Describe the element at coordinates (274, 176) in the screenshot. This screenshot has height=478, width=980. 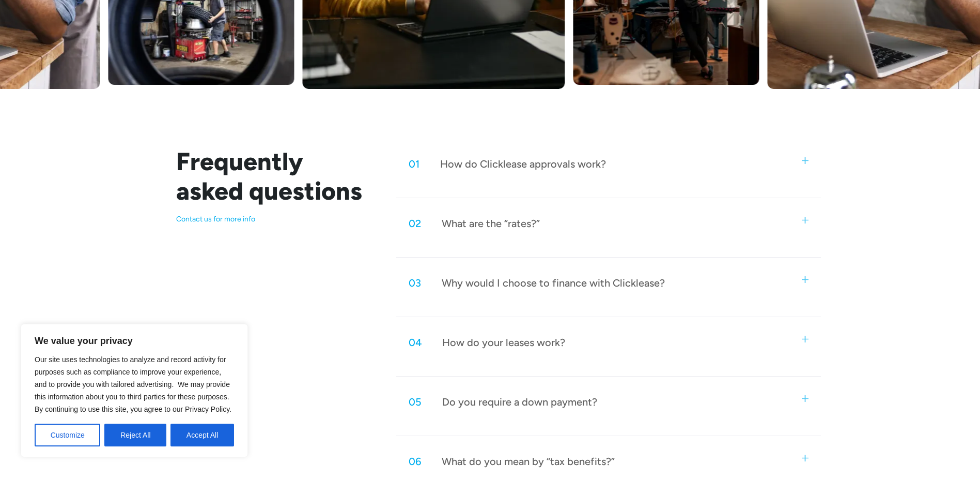
I see `h2: Frequently asked questions` at that location.